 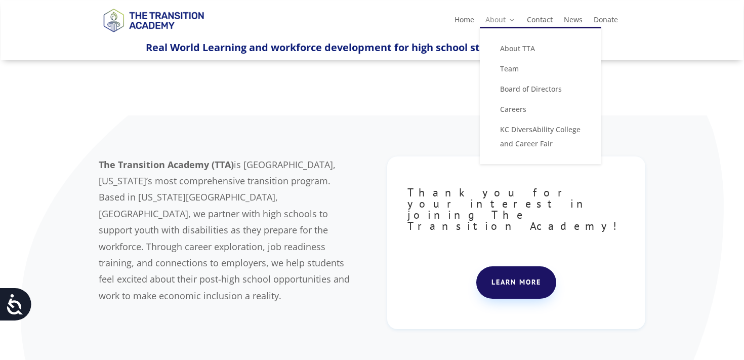 What do you see at coordinates (516, 282) in the screenshot?
I see `a: Learn more` at bounding box center [516, 282].